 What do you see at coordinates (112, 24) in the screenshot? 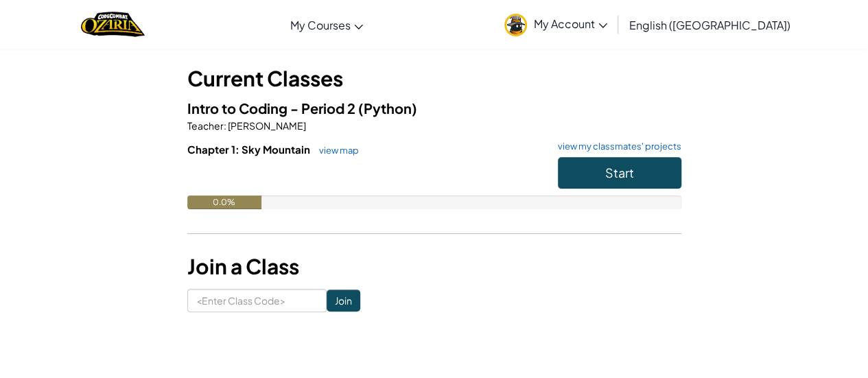
I see `a: Ozaria by CodeCombat logo` at bounding box center [112, 24].